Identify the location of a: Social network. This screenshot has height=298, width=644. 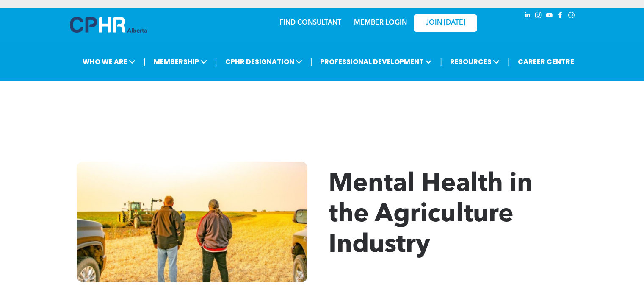
(572, 16).